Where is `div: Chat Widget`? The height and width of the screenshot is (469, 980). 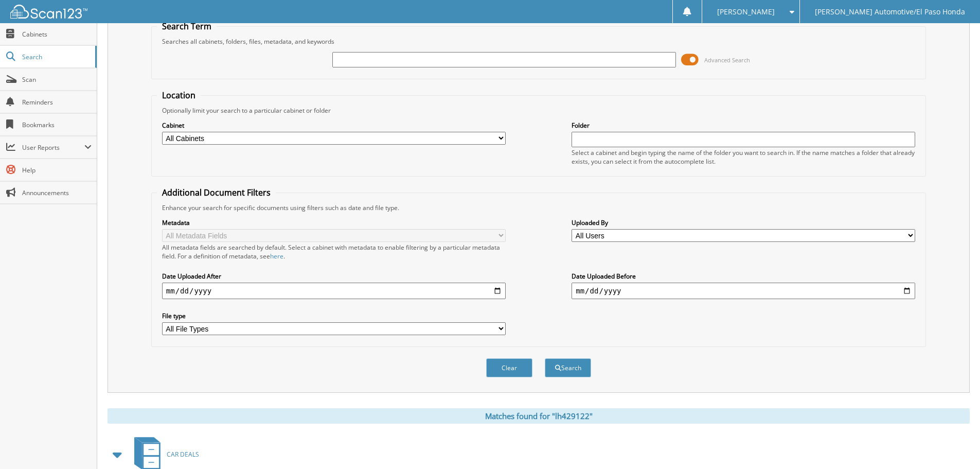 div: Chat Widget is located at coordinates (955, 444).